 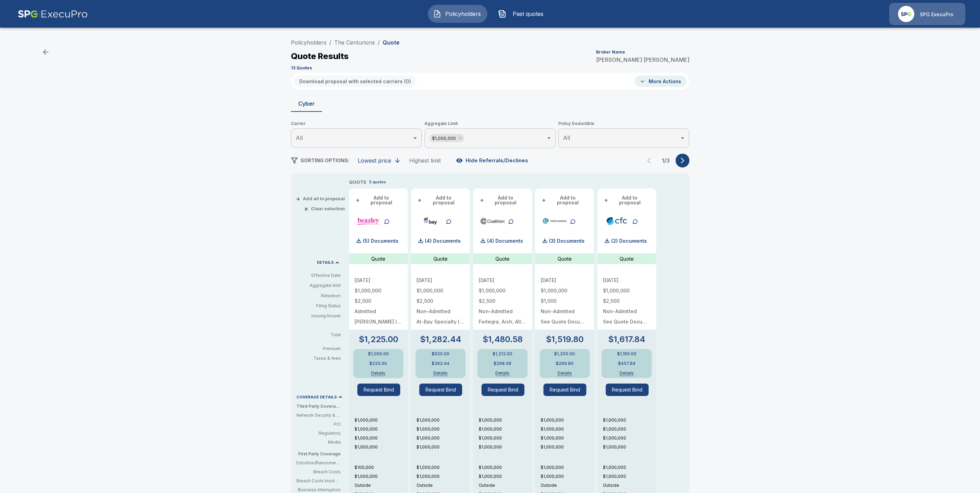 What do you see at coordinates (379, 354) in the screenshot?
I see `p: $1,000.00` at bounding box center [379, 354].